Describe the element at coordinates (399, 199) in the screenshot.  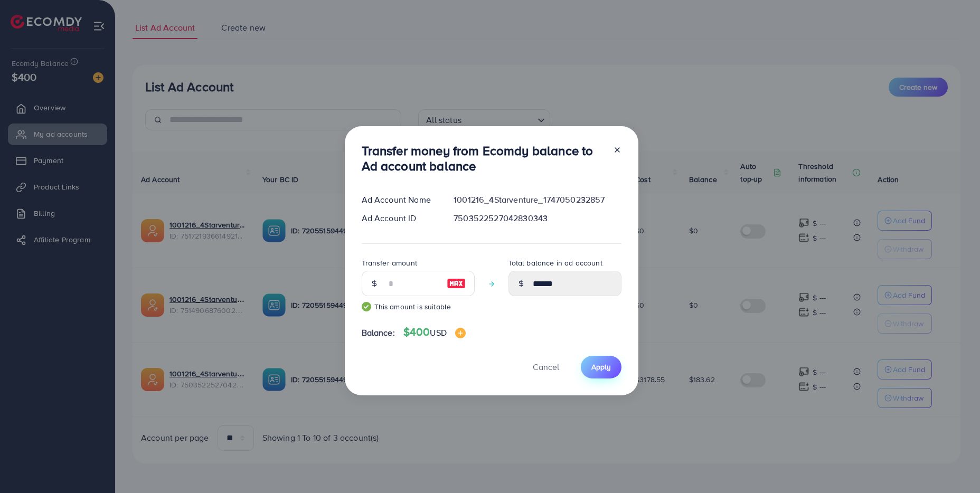
I see `div: Ad Account Name` at that location.